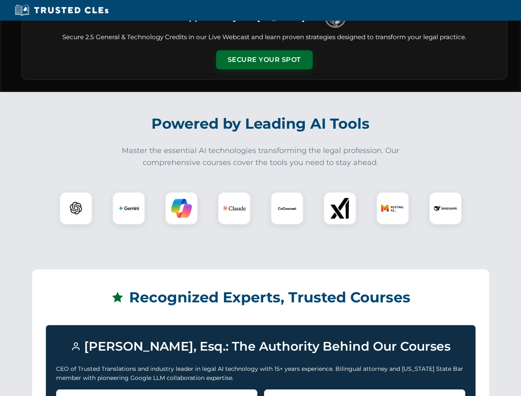  I want to click on div: CoCounsel, so click(287, 208).